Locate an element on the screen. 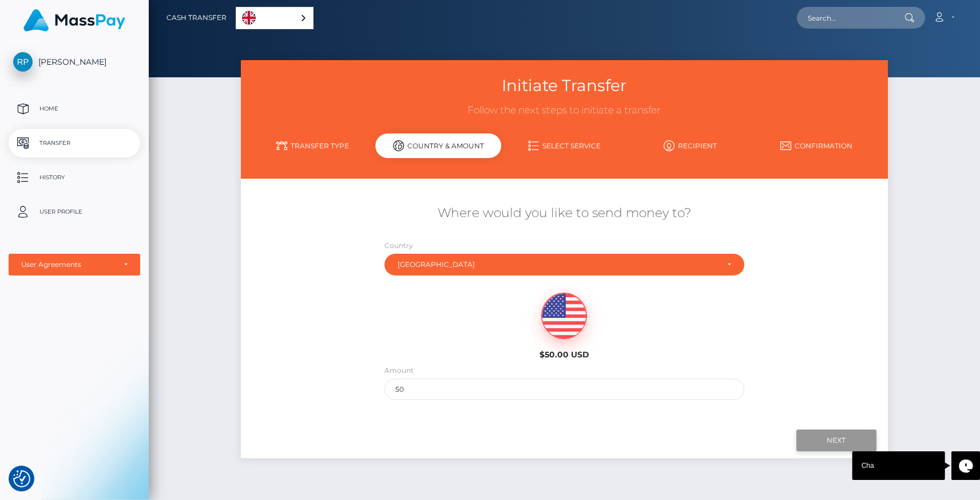 The height and width of the screenshot is (500, 980). input: Amount to send in USD (Maximum: 50) is located at coordinates (565, 388).